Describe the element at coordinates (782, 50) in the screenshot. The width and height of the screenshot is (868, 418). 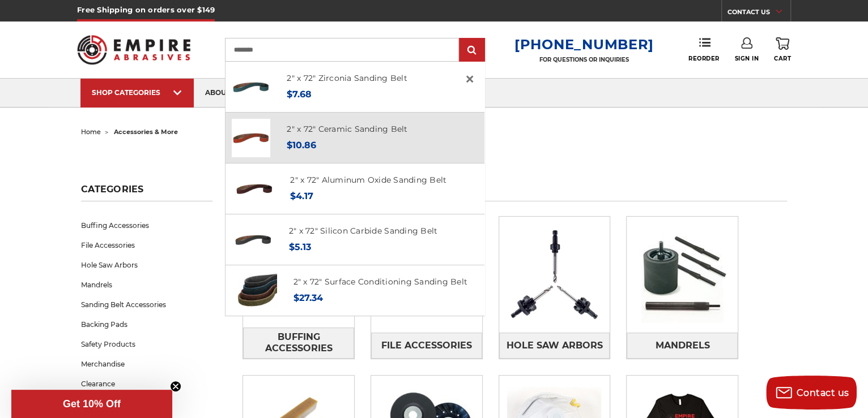
I see `a: Cart` at that location.